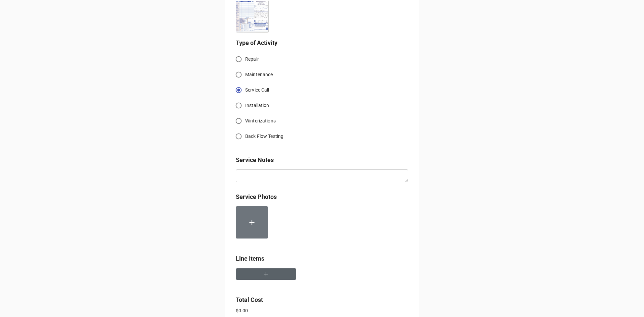 Image resolution: width=644 pixels, height=317 pixels. Describe the element at coordinates (264, 136) in the screenshot. I see `span: Back Flow Testing` at that location.